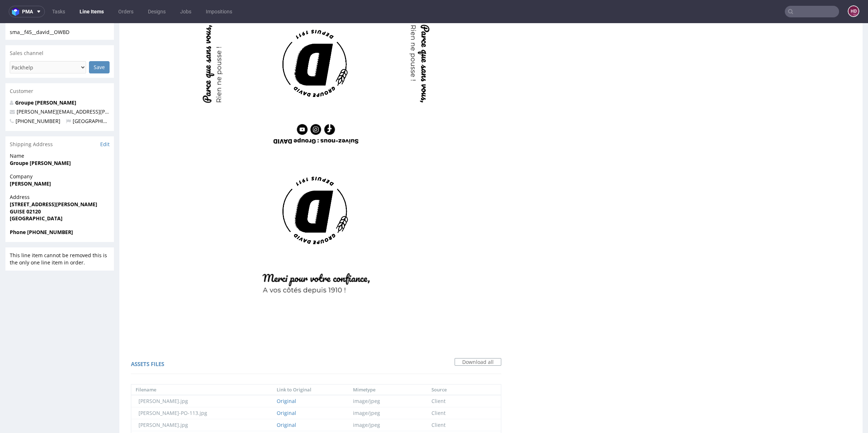 The image size is (868, 433). What do you see at coordinates (157, 12) in the screenshot?
I see `a: Designs` at bounding box center [157, 12].